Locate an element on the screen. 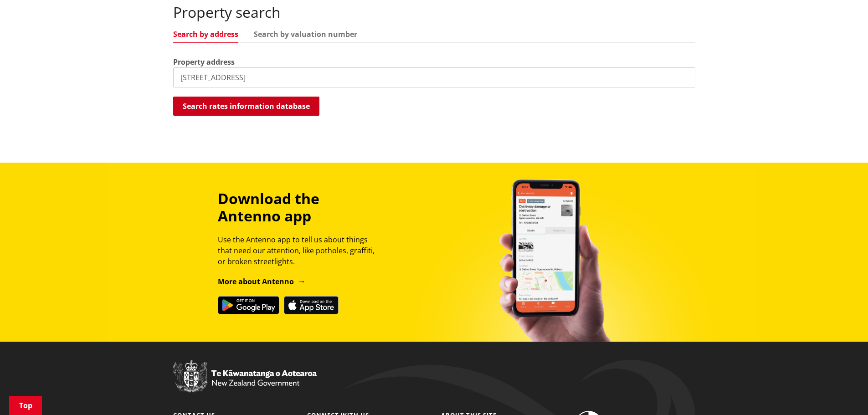 The width and height of the screenshot is (868, 415). a: Top is located at coordinates (25, 405).